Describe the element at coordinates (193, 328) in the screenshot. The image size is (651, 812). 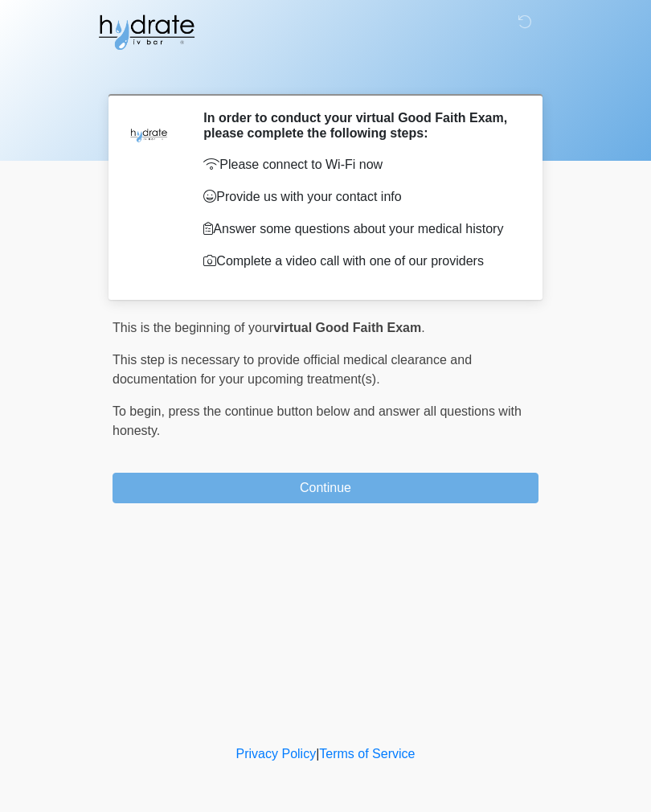
I see `span: This is the beginning of your` at that location.